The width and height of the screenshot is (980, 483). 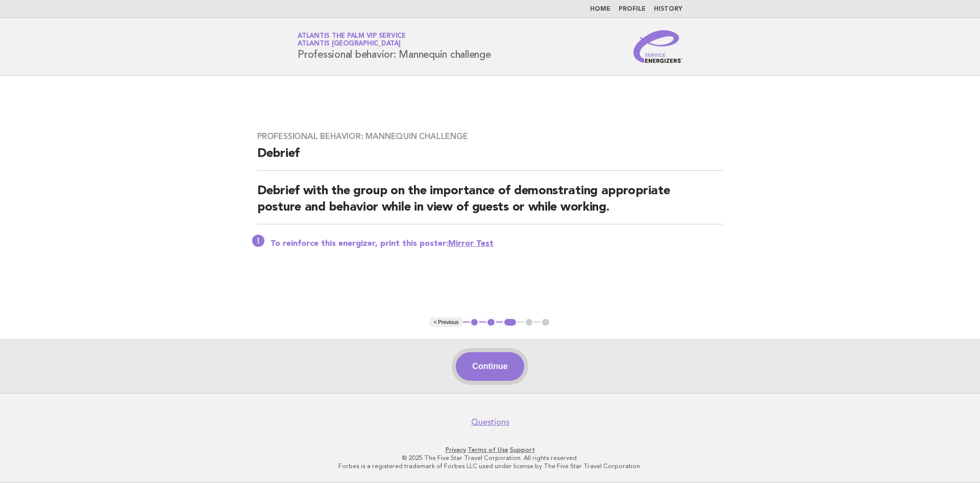 What do you see at coordinates (600, 9) in the screenshot?
I see `a: Home` at bounding box center [600, 9].